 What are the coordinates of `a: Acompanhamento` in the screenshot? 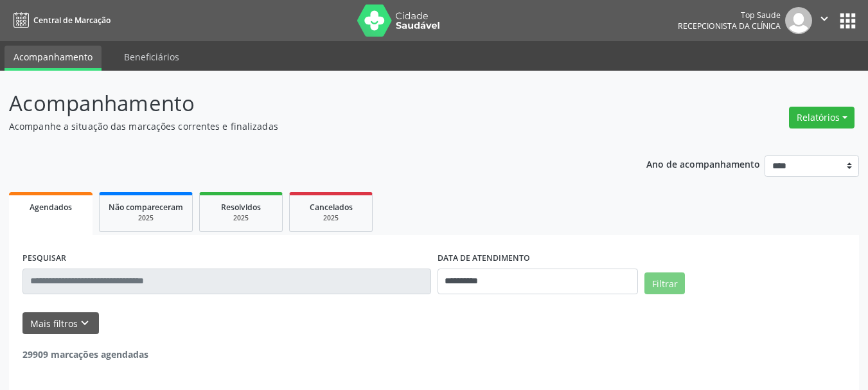 It's located at (53, 58).